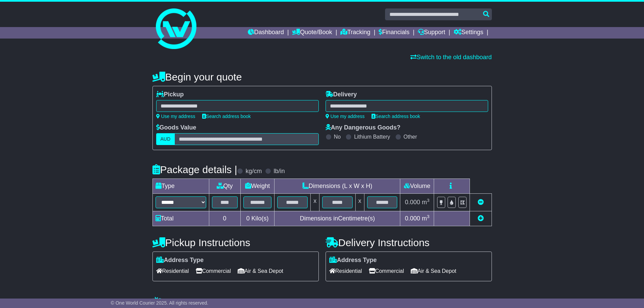 This screenshot has width=644, height=308. What do you see at coordinates (481, 202) in the screenshot?
I see `a: Remove this item` at bounding box center [481, 202].